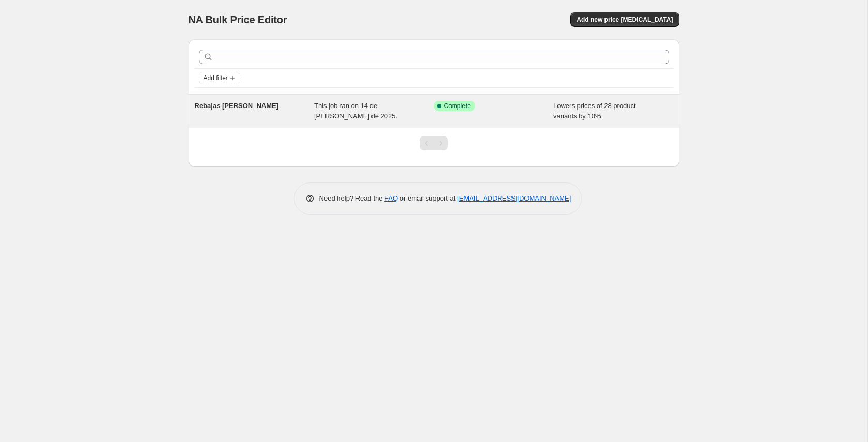 The height and width of the screenshot is (442, 868). I want to click on span: Need help? Read the, so click(352, 198).